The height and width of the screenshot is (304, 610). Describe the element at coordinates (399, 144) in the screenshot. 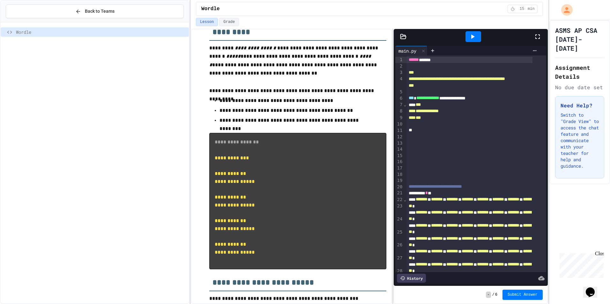

I see `div: 13` at that location.